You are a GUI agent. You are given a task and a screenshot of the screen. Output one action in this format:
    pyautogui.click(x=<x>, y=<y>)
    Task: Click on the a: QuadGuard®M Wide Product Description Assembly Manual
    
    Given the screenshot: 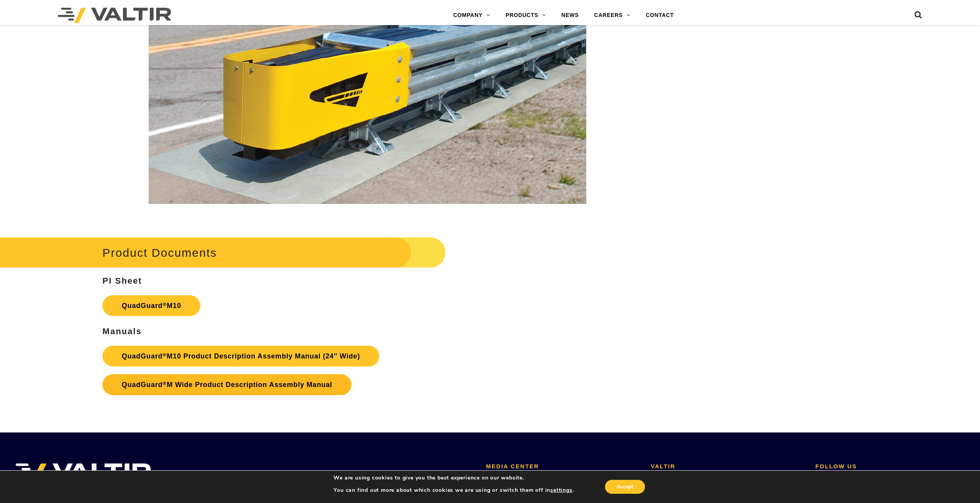 What is the action you would take?
    pyautogui.click(x=227, y=385)
    